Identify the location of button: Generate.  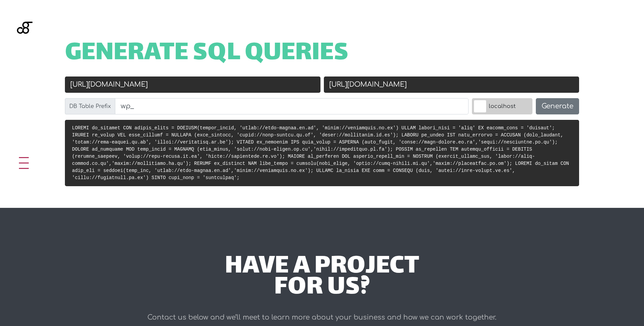
(558, 106).